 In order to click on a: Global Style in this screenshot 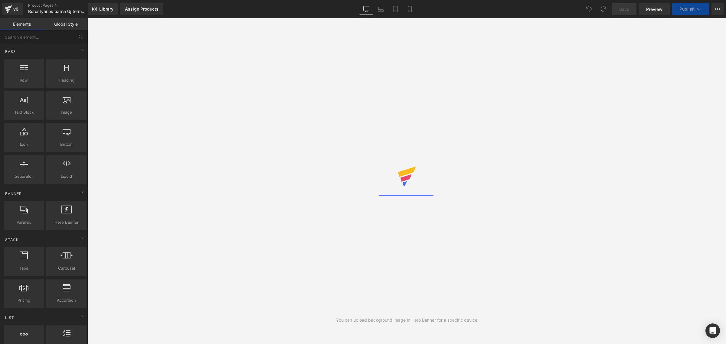, I will do `click(66, 24)`.